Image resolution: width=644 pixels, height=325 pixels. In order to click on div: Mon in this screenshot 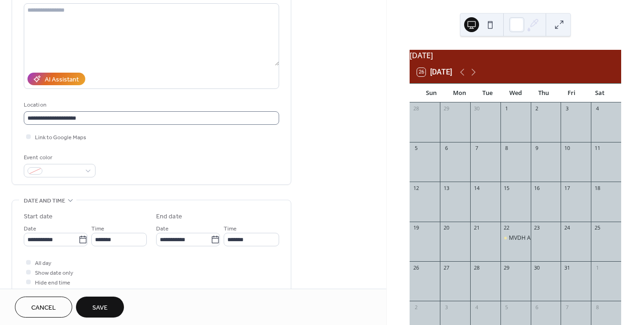, I will do `click(459, 93)`.